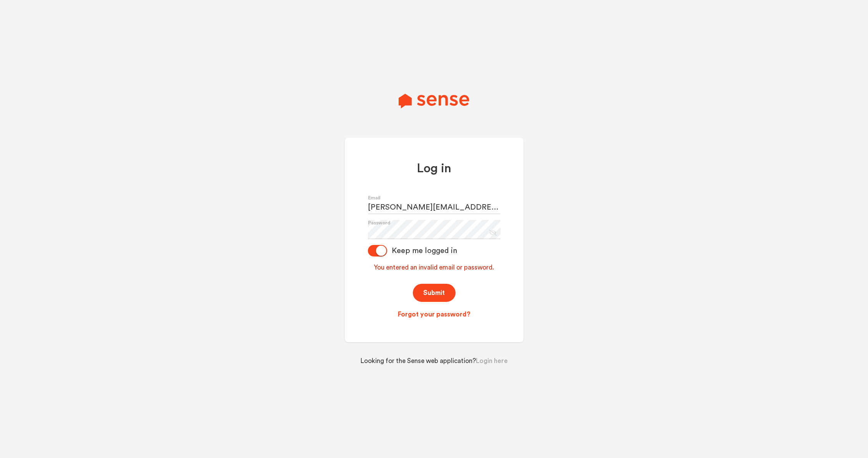 This screenshot has width=868, height=458. Describe the element at coordinates (434, 268) in the screenshot. I see `div: You entered an invalid email or password.` at that location.